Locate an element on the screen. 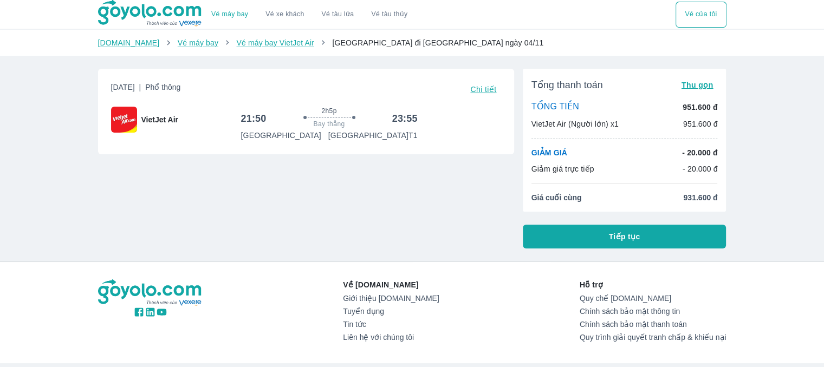 Image resolution: width=824 pixels, height=367 pixels. nav: breadcrumb is located at coordinates (412, 43).